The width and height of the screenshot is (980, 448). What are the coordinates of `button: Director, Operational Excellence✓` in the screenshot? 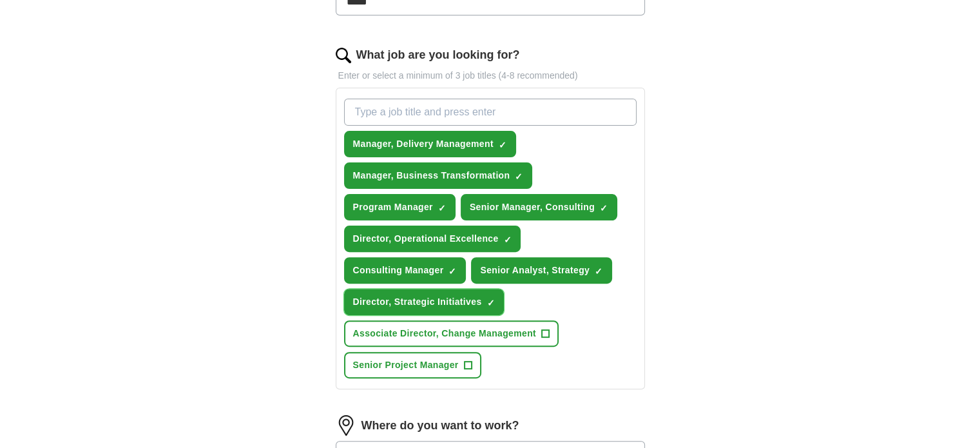 It's located at (433, 238).